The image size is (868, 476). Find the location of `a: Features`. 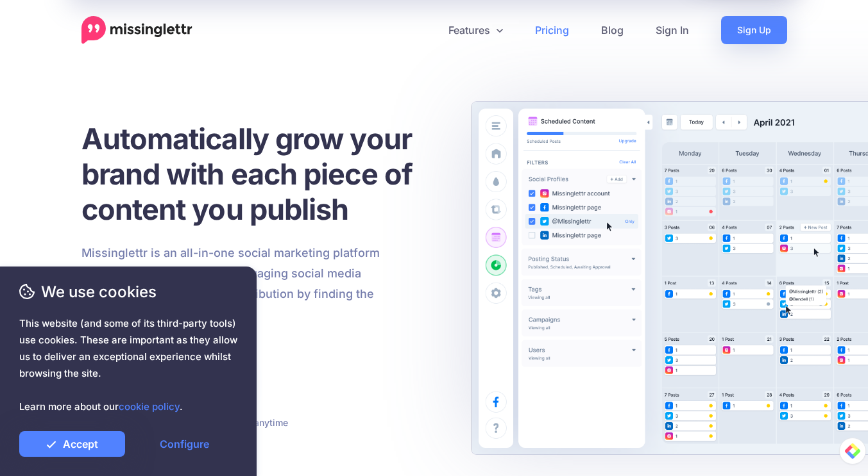

a: Features is located at coordinates (475, 30).